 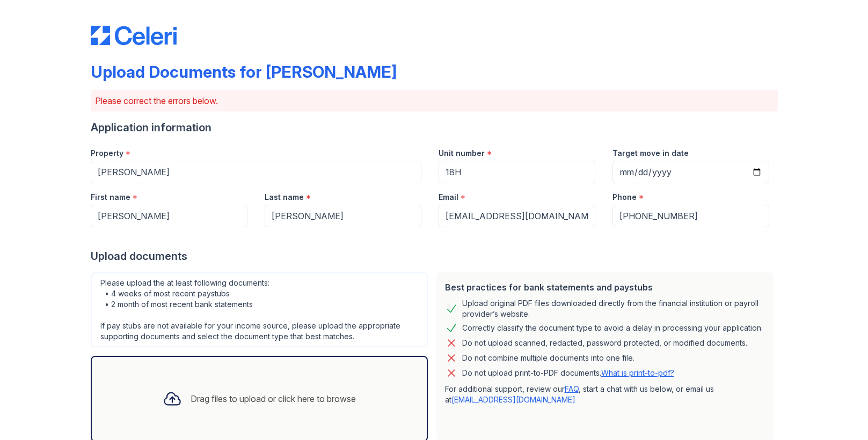 What do you see at coordinates (259, 310) in the screenshot?
I see `div: Please upload the at least following documents: • 4 weeks of most recent paystubs • 2 month of mo...` at bounding box center [259, 310].